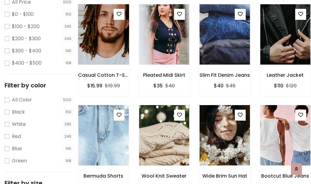  What do you see at coordinates (18, 112) in the screenshot?
I see `label: Black` at bounding box center [18, 112].